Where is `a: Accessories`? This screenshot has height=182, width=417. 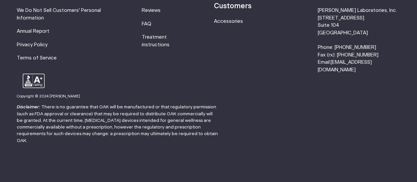
a: Accessories is located at coordinates (229, 21).